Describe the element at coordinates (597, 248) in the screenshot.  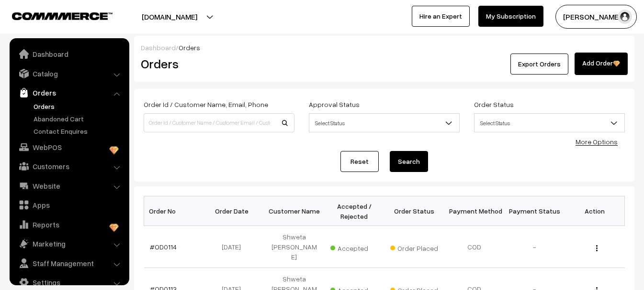
I see `img: Menu` at that location.